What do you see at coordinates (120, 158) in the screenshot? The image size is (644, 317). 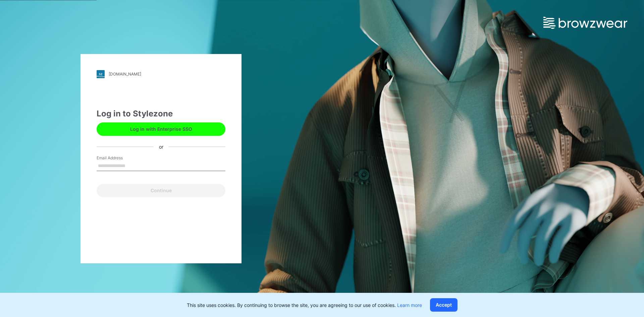 I see `label: Email Address` at bounding box center [120, 158].